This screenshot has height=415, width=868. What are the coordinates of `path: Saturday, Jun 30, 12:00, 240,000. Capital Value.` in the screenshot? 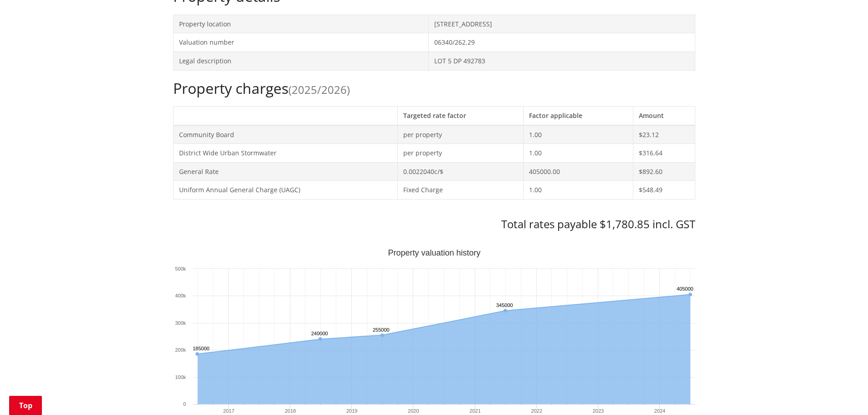 It's located at (320, 339).